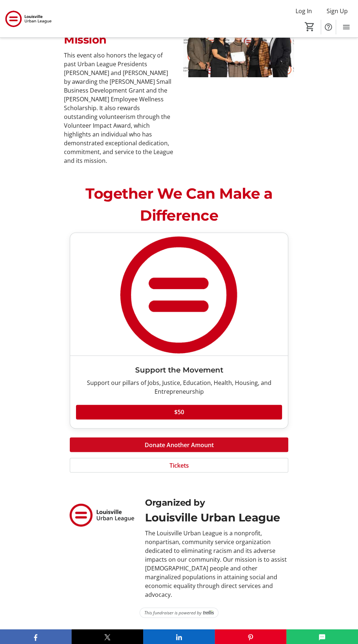 The width and height of the screenshot is (358, 644). What do you see at coordinates (217, 563) in the screenshot?
I see `div: The Louisville Urban League is a nonprofit, nonpartisan, community service organization dedicated...` at bounding box center [217, 563].